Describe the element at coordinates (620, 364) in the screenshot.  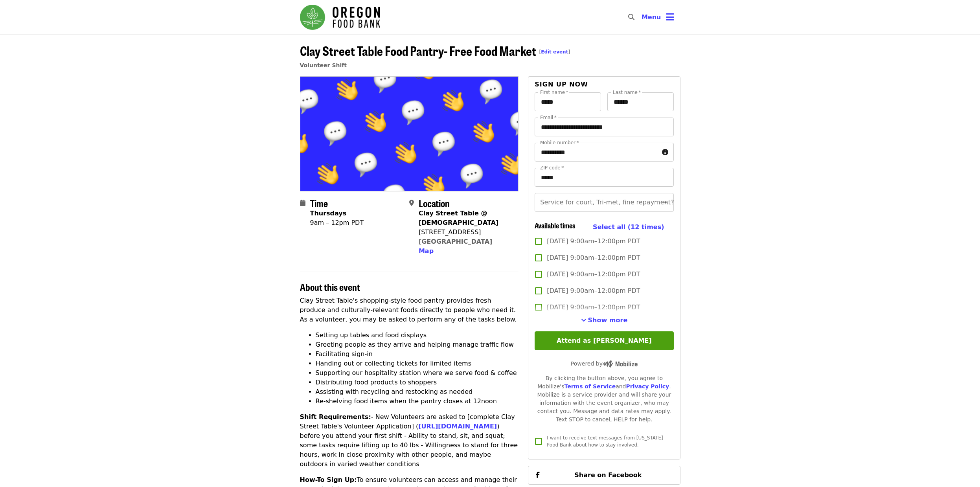
I see `img: Powered by Mobilize` at that location.